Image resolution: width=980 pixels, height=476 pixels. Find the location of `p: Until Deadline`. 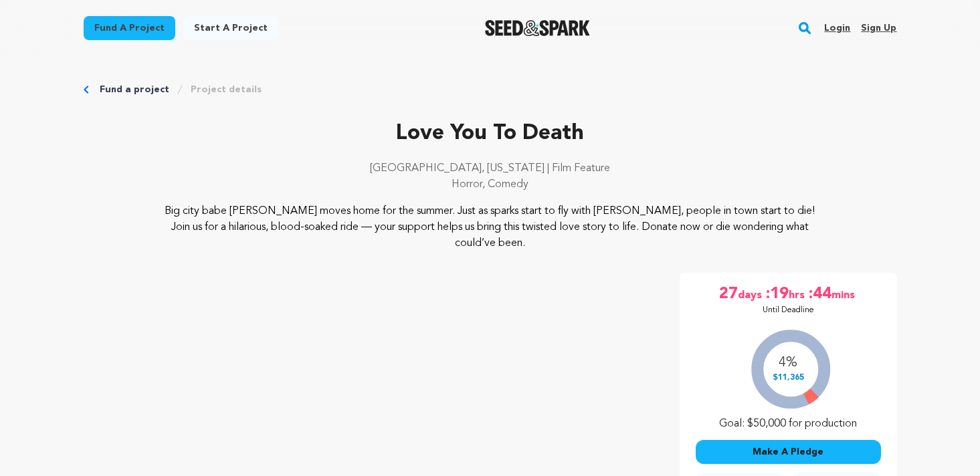

p: Until Deadline is located at coordinates (788, 310).